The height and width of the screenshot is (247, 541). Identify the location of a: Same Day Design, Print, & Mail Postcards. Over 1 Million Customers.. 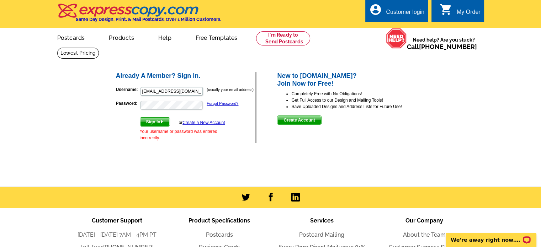
(139, 15).